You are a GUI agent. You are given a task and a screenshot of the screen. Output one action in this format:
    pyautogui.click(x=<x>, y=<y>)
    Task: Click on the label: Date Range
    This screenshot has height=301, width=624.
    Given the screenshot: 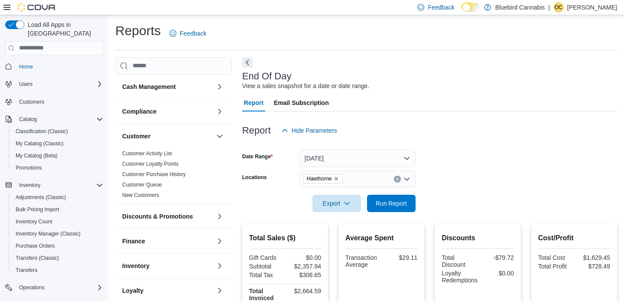 What is the action you would take?
    pyautogui.click(x=258, y=157)
    